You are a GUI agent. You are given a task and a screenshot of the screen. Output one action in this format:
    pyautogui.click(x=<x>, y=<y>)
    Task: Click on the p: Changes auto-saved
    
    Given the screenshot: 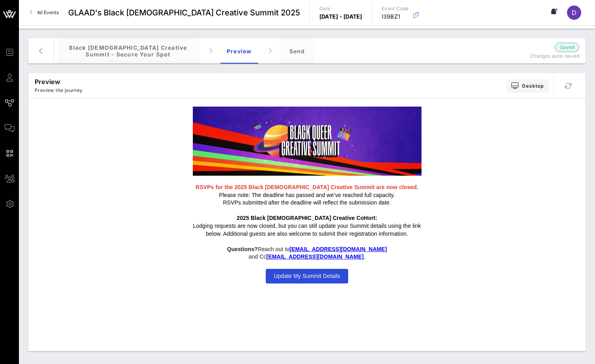 What is the action you would take?
    pyautogui.click(x=530, y=56)
    